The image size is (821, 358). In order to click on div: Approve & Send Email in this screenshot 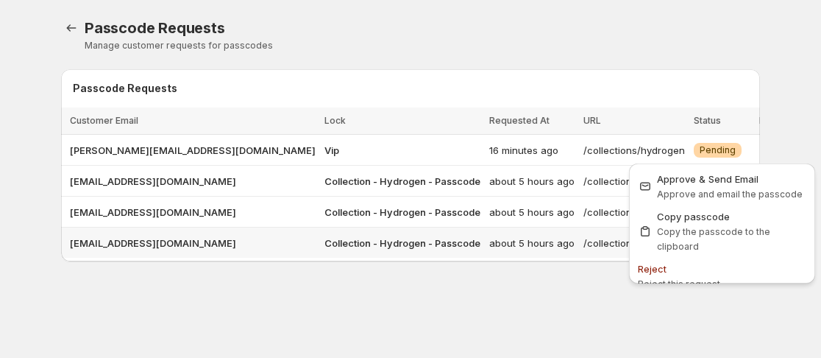, I will do `click(732, 179)`.